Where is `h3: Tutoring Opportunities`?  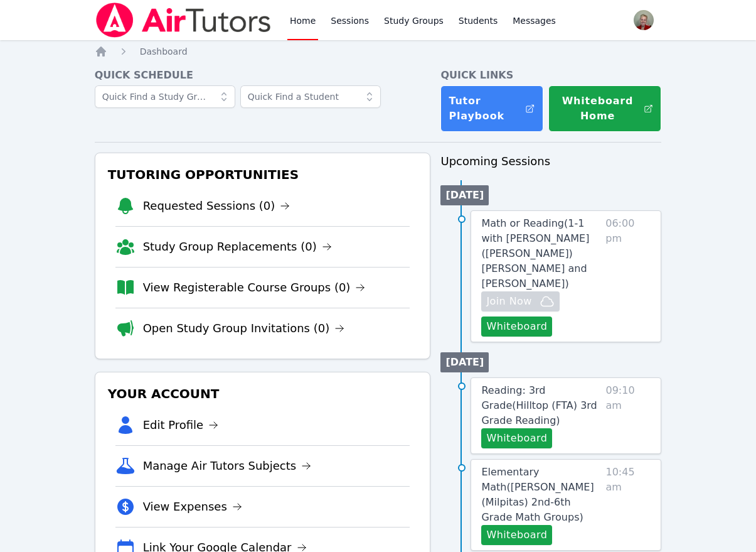 h3: Tutoring Opportunities is located at coordinates (263, 175).